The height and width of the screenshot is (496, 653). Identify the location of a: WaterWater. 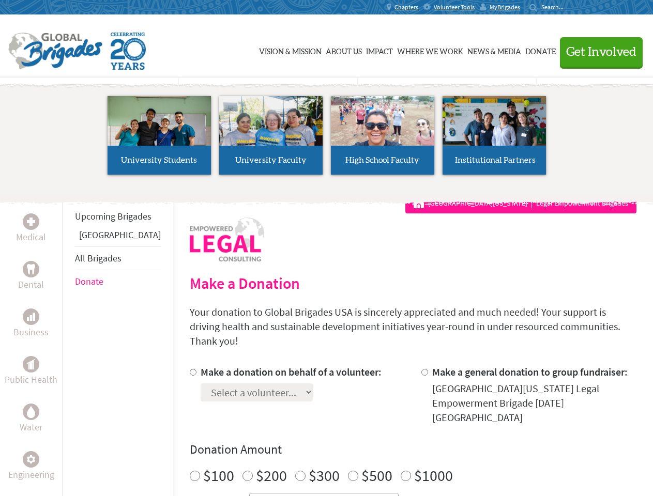
(31, 419).